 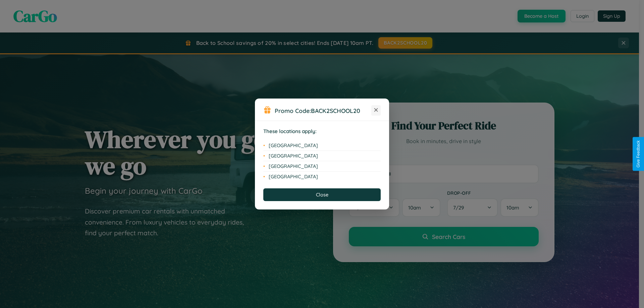 I want to click on div: Give Feedback, so click(x=638, y=154).